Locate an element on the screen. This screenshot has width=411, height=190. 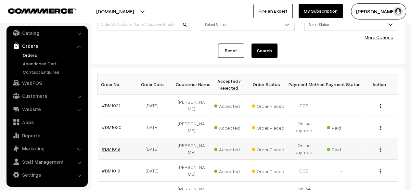
a: #DM1019 is located at coordinates (111, 149).